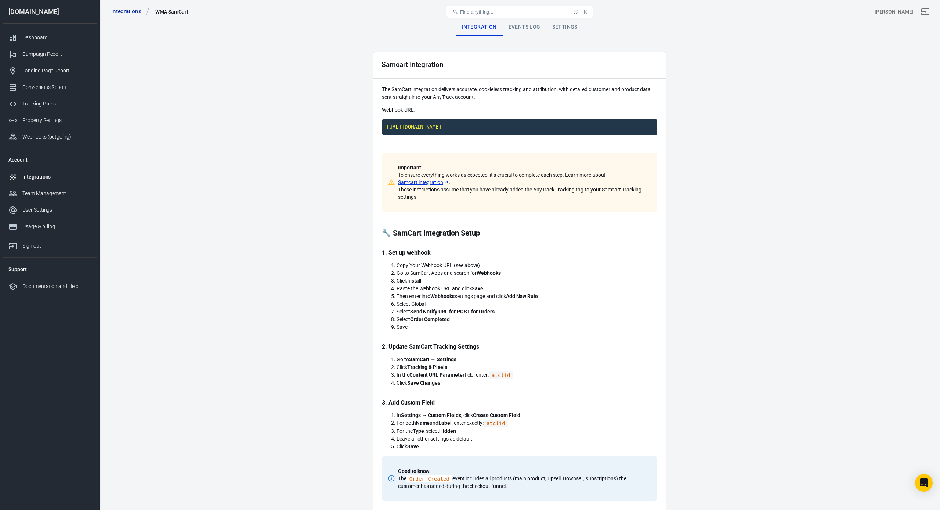 This screenshot has height=510, width=940. Describe the element at coordinates (57, 104) in the screenshot. I see `div: Tracking Pixels` at that location.